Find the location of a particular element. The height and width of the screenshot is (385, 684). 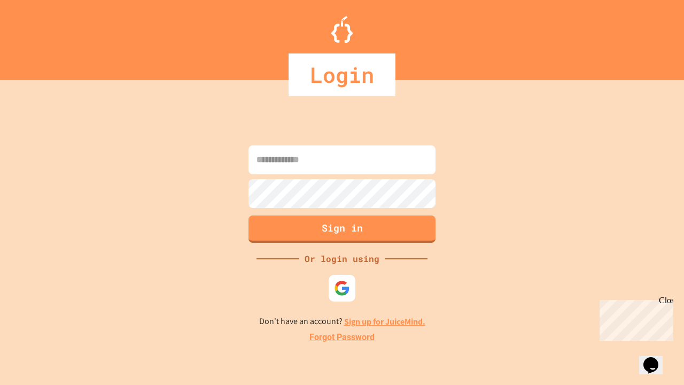

p: Don't have an account? is located at coordinates (342, 321).